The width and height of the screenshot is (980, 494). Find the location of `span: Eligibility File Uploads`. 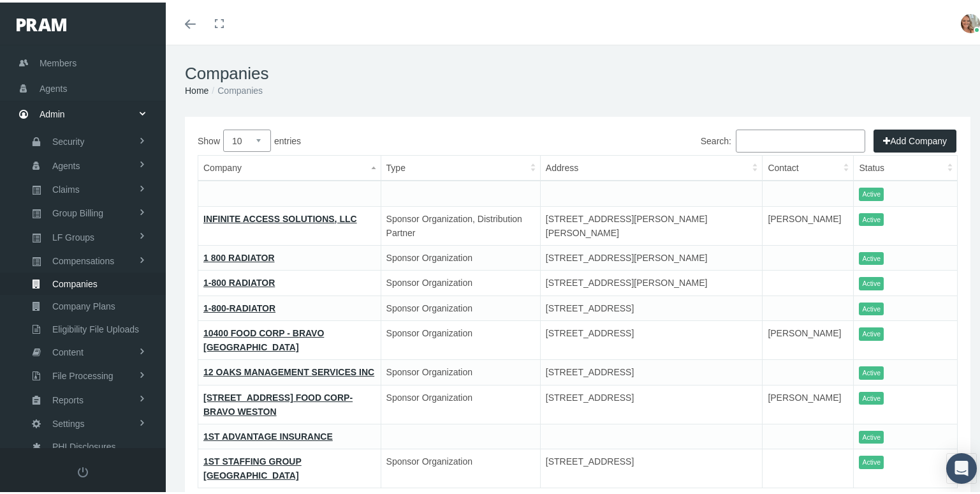

span: Eligibility File Uploads is located at coordinates (96, 327).